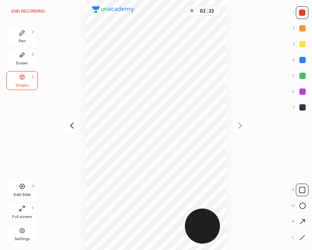 The width and height of the screenshot is (312, 250). What do you see at coordinates (28, 11) in the screenshot?
I see `button: End recording` at bounding box center [28, 11].